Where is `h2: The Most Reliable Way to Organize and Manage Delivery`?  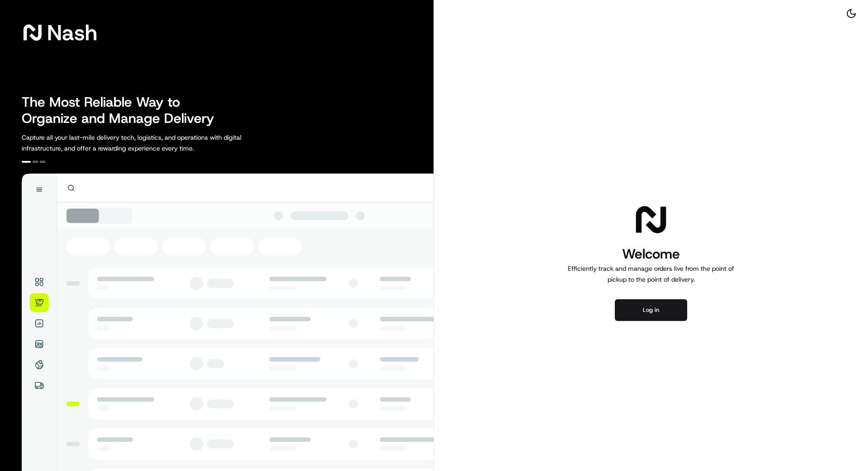 h2: The Most Reliable Way to Organize and Manage Delivery is located at coordinates (123, 110).